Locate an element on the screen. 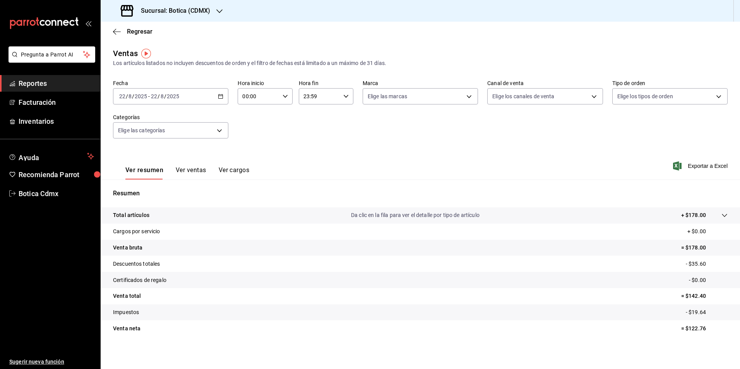 The image size is (740, 369). span: Botica Cdmx is located at coordinates (56, 194).